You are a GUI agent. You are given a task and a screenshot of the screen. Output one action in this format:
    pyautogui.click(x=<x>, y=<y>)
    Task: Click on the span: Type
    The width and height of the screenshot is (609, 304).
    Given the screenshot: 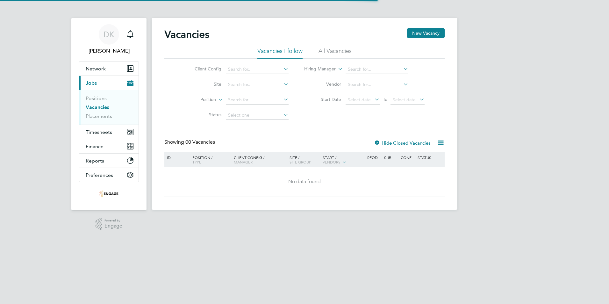 What is the action you would take?
    pyautogui.click(x=197, y=162)
    